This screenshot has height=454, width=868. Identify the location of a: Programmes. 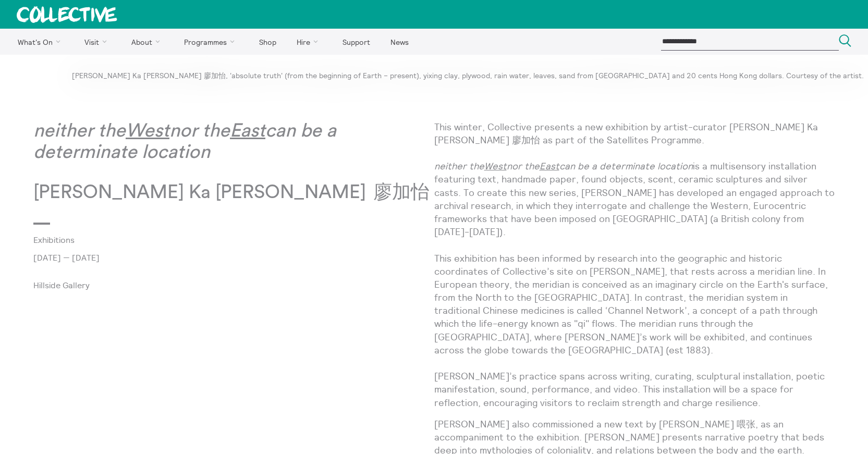
(212, 42).